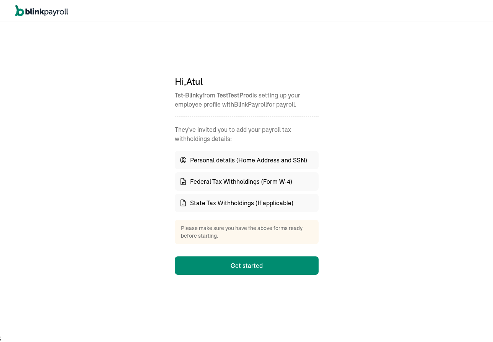 This screenshot has height=342, width=493. What do you see at coordinates (247, 134) in the screenshot?
I see `p: They've invited you to add your payroll tax withholdings details :` at bounding box center [247, 134].